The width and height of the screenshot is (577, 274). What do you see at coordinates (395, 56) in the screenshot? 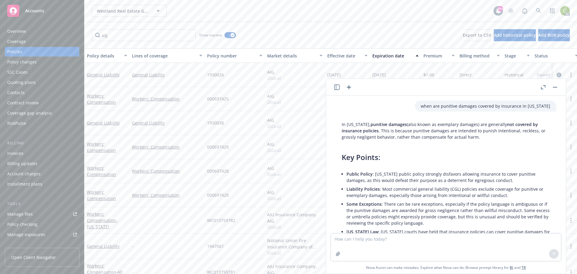
I see `button: Expiration date` at bounding box center [395, 56].